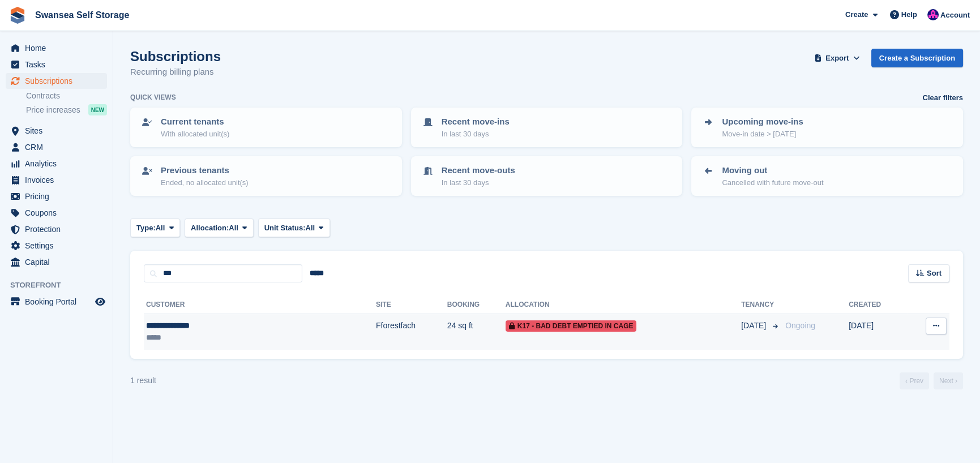 The height and width of the screenshot is (463, 980). What do you see at coordinates (476, 332) in the screenshot?
I see `td: 24 sq ft` at bounding box center [476, 332].